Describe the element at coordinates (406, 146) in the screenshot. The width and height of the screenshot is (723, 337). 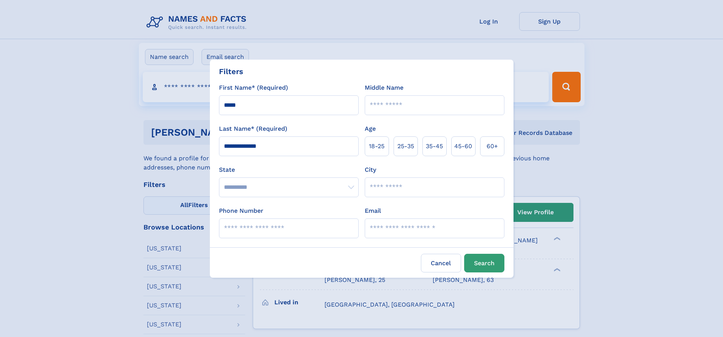
I see `span: 25‑35` at that location.